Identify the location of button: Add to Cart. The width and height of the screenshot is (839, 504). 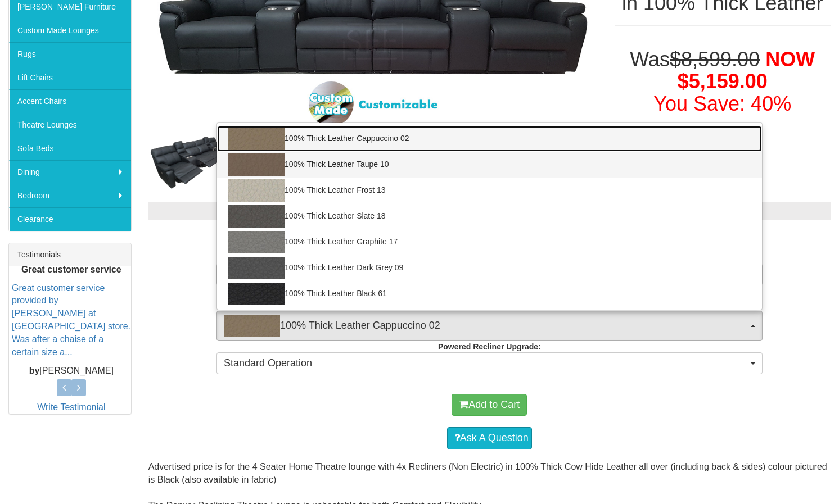
(489, 405).